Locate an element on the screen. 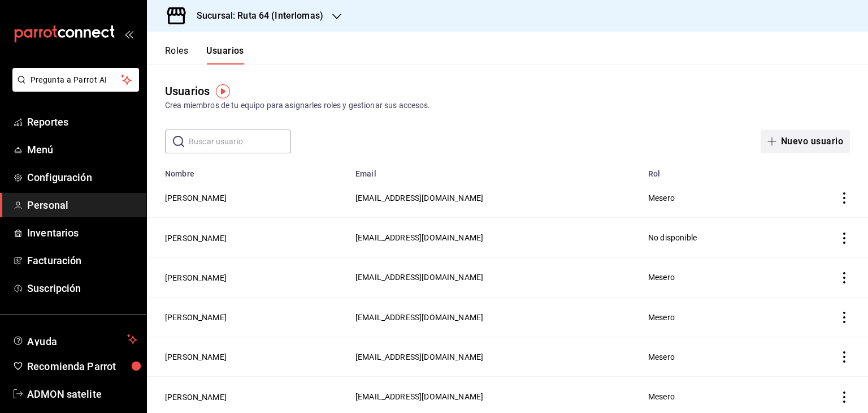 The width and height of the screenshot is (868, 413). th: Rol is located at coordinates (712, 170).